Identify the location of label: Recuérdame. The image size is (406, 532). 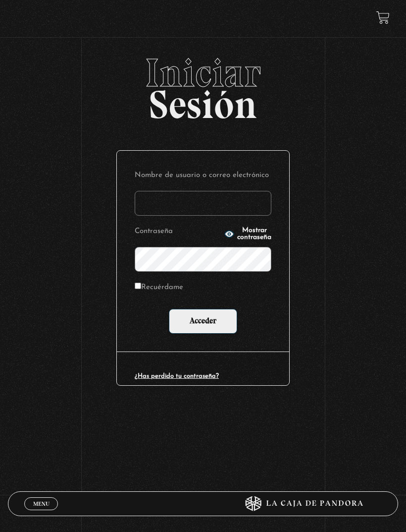
(159, 288).